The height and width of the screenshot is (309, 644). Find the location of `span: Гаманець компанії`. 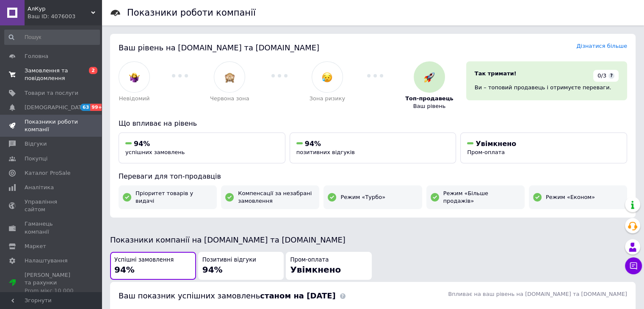

span: Гаманець компанії is located at coordinates (51, 228).